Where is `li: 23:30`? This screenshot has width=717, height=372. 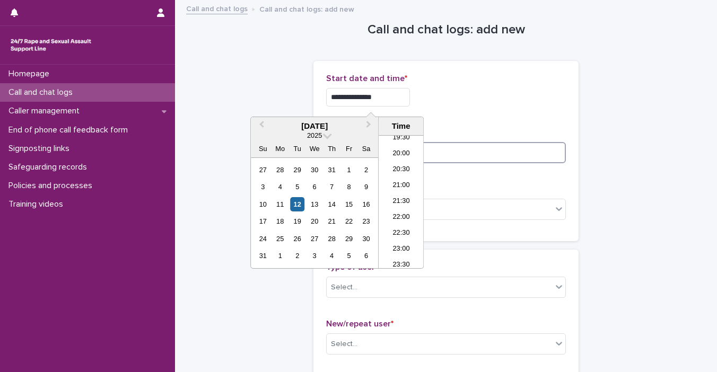
li: 23:30 is located at coordinates (401, 266).